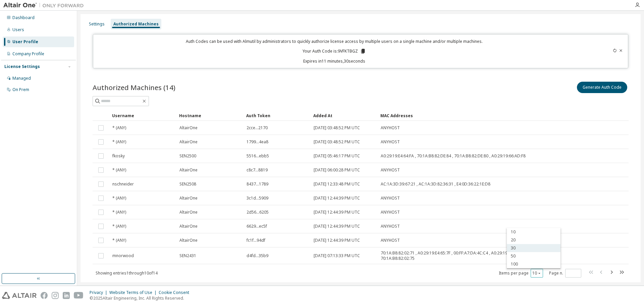 This screenshot has width=644, height=305. What do you see at coordinates (21, 78) in the screenshot?
I see `div: Managed` at bounding box center [21, 78].